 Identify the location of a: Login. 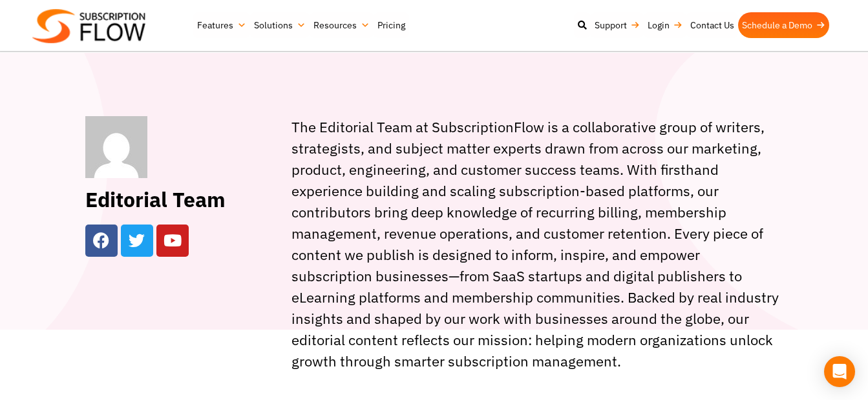
(665, 25).